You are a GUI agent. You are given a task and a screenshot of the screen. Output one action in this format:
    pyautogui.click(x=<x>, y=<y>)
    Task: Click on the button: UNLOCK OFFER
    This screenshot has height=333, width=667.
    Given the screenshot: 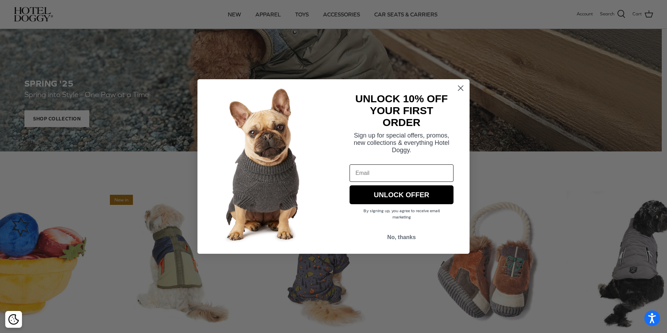 What is the action you would take?
    pyautogui.click(x=402, y=195)
    